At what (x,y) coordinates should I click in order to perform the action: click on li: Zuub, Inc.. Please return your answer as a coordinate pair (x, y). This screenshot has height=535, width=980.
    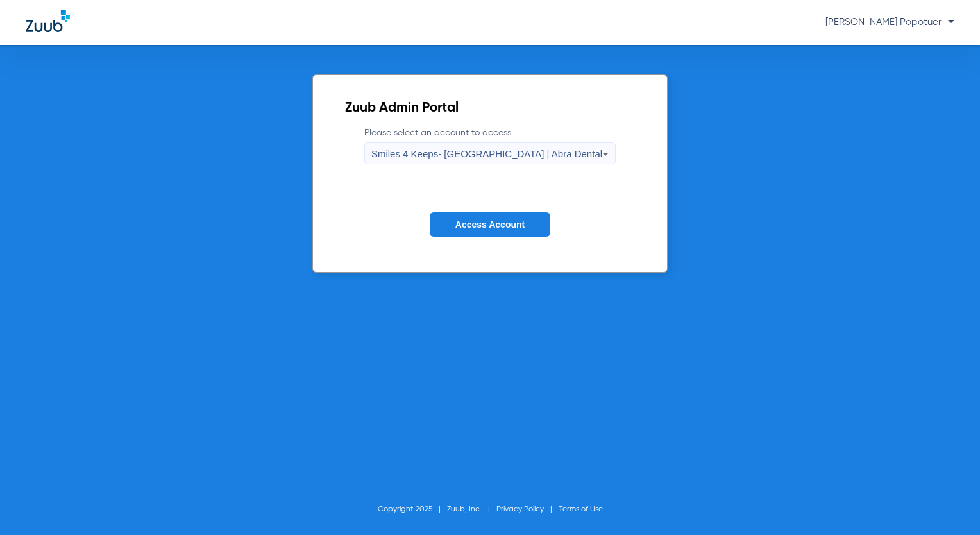
    Looking at the image, I should click on (472, 510).